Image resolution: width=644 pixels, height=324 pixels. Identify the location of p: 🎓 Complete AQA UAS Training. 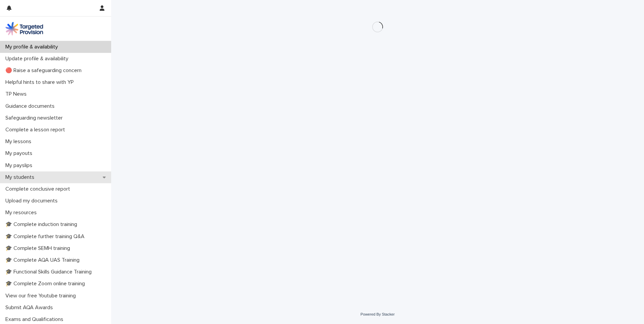
(44, 260).